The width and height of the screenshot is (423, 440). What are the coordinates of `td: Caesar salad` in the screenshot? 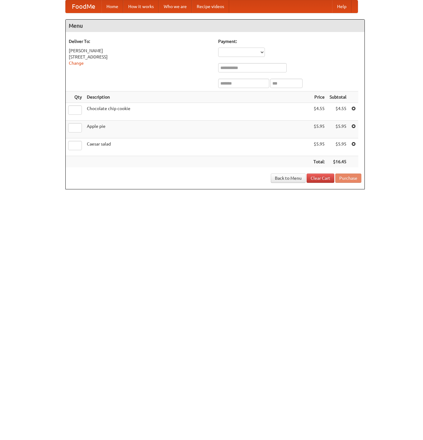 It's located at (198, 147).